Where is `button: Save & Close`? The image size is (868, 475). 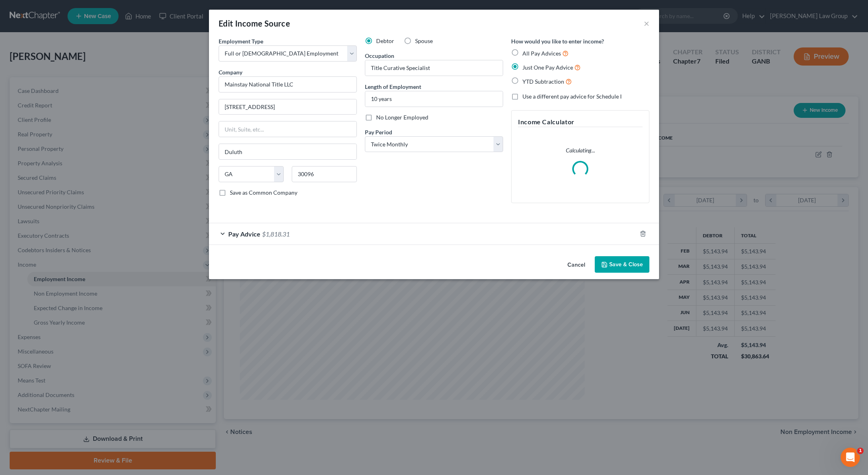
button: Save & Close is located at coordinates (622, 265).